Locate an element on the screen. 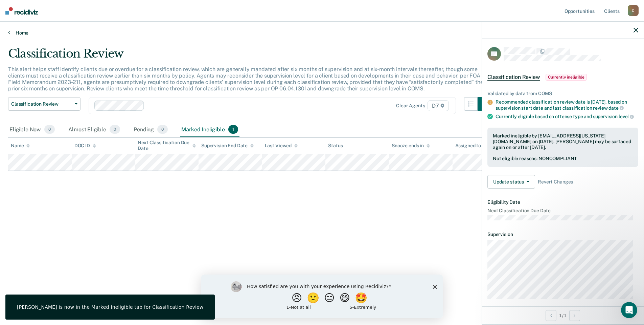  div: How satisfied are you with your experience using Recidiviz? is located at coordinates (124, 11).